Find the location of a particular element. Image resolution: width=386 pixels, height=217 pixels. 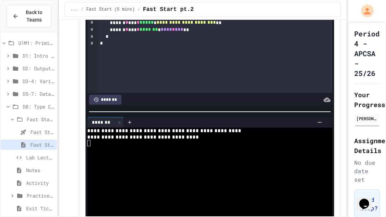

span: Back to Teams is located at coordinates (34, 16).